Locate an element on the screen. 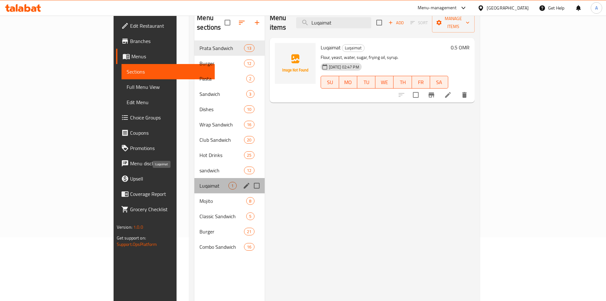 The image size is (606, 301). span: Combo Sandwich is located at coordinates (222, 247).